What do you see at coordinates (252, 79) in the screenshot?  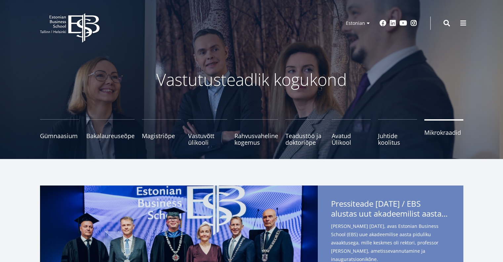 I see `p: Vastutusteadlik kogukond` at bounding box center [252, 79].